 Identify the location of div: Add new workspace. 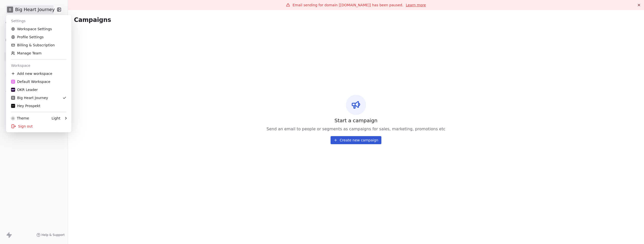
(39, 73).